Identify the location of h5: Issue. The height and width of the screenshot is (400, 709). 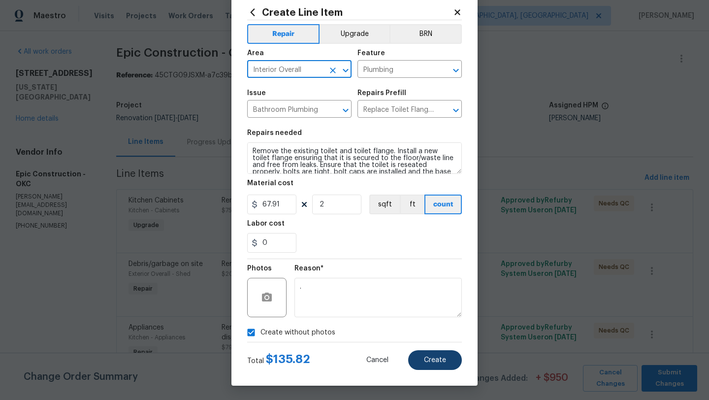
(257, 93).